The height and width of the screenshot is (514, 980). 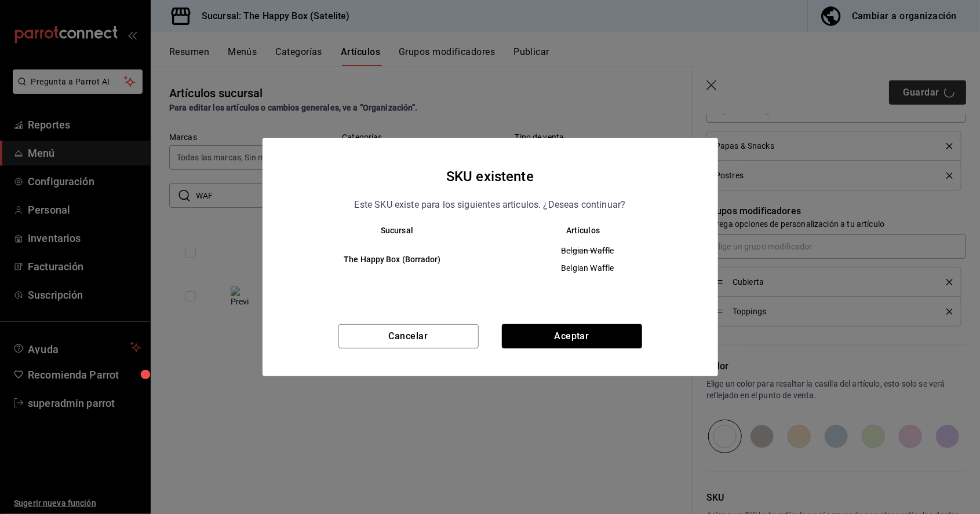 I want to click on p: Este SKU existe para los siguientes articulos. ¿Deseas continuar?, so click(x=490, y=205).